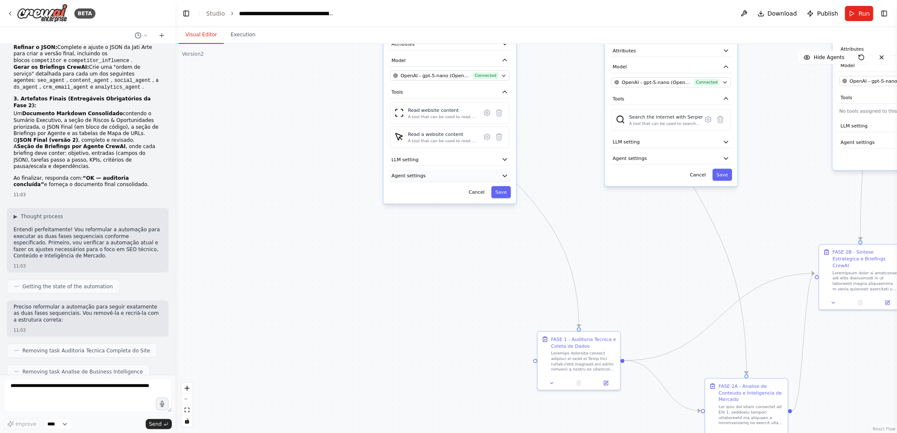  What do you see at coordinates (450, 176) in the screenshot?
I see `button: Agent settings` at bounding box center [450, 176].